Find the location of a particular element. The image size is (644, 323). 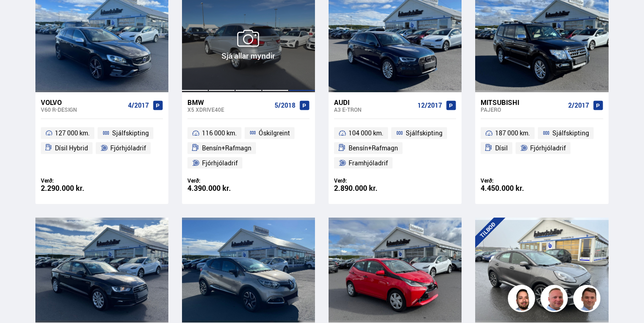

a: Volvo V60 R-DESIGN 4/2017 127 000 km. Sjálfskipting Dísil Hybrid Fjórhjóladrif Verð: 2.290.000 kr. is located at coordinates (102, 148).